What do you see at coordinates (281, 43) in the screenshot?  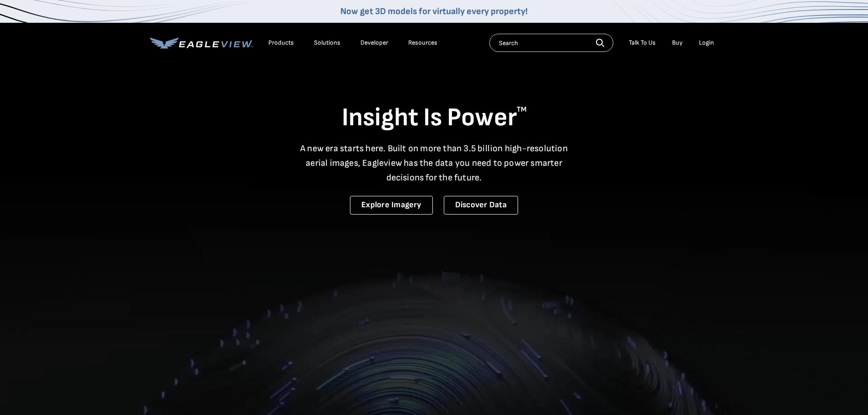 I see `div: Products` at bounding box center [281, 43].